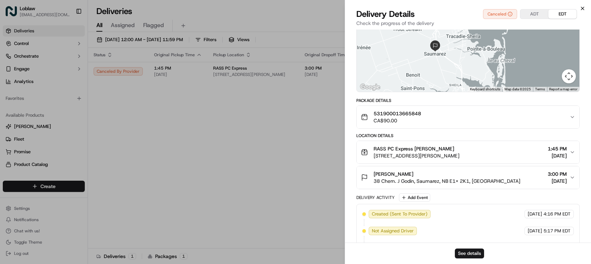  I want to click on a: 📗Knowledge Base, so click(30, 161).